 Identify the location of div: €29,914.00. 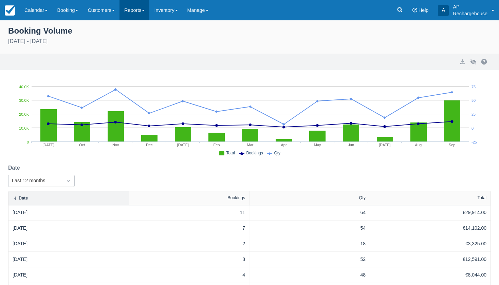
(430, 212).